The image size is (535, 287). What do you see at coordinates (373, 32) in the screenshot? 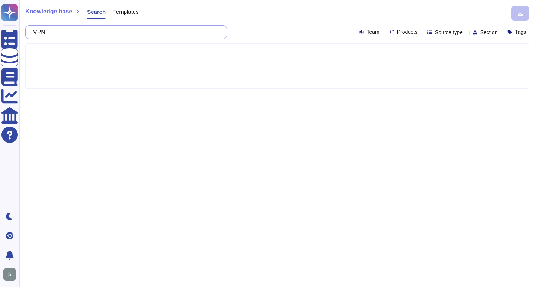
I see `span: Team` at bounding box center [373, 32].